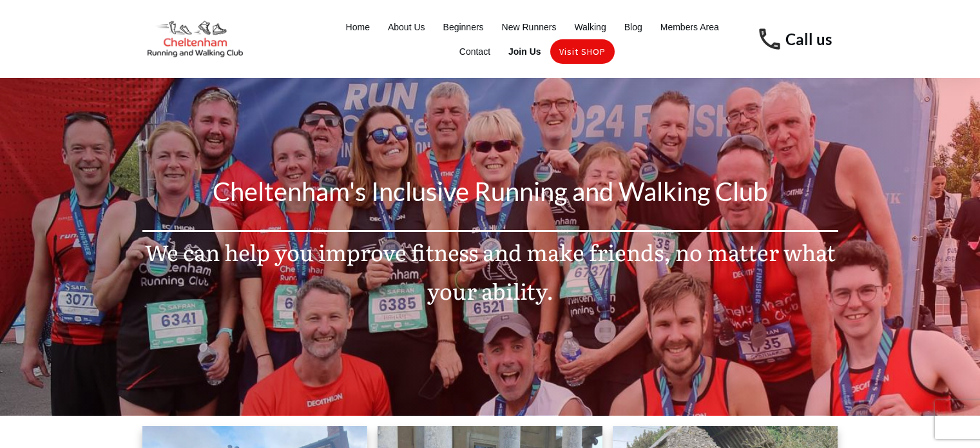 The width and height of the screenshot is (980, 448). Describe the element at coordinates (590, 27) in the screenshot. I see `span: Walking` at that location.